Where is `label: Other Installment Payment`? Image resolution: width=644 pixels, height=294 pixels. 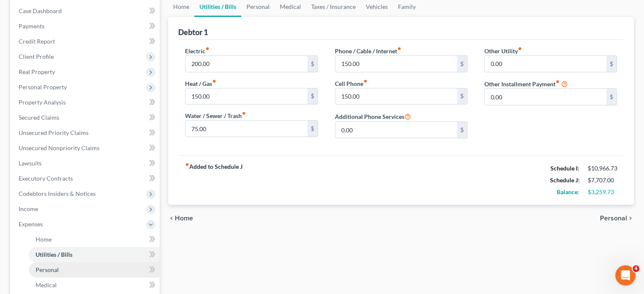
label: Other Installment Payment is located at coordinates (522, 84).